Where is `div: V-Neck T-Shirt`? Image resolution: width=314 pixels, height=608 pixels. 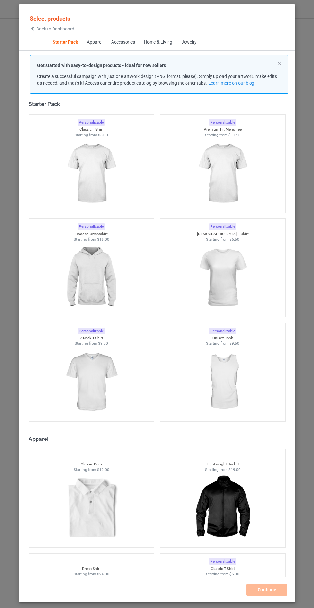 div: V-Neck T-Shirt is located at coordinates (91, 338).